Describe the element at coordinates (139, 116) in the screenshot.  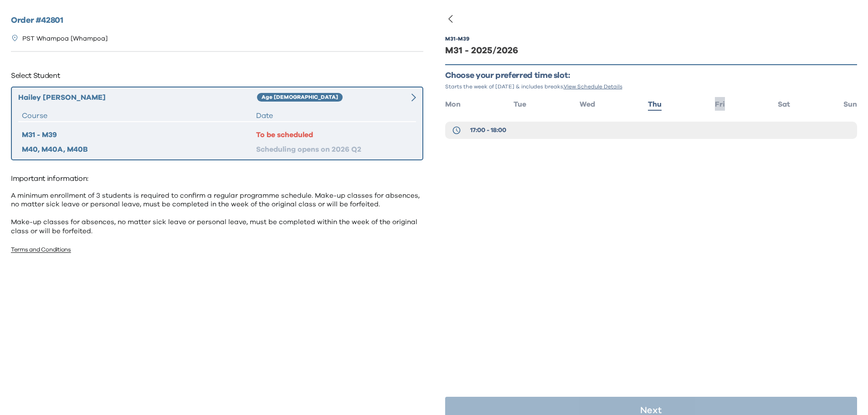
I see `div: Course` at that location.